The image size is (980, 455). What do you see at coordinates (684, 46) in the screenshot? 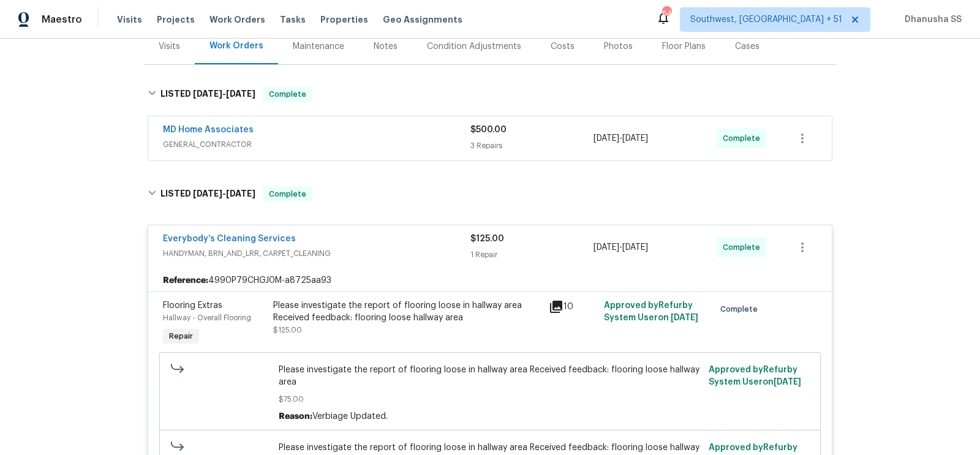
I see `div: Floor Plans` at bounding box center [684, 46].